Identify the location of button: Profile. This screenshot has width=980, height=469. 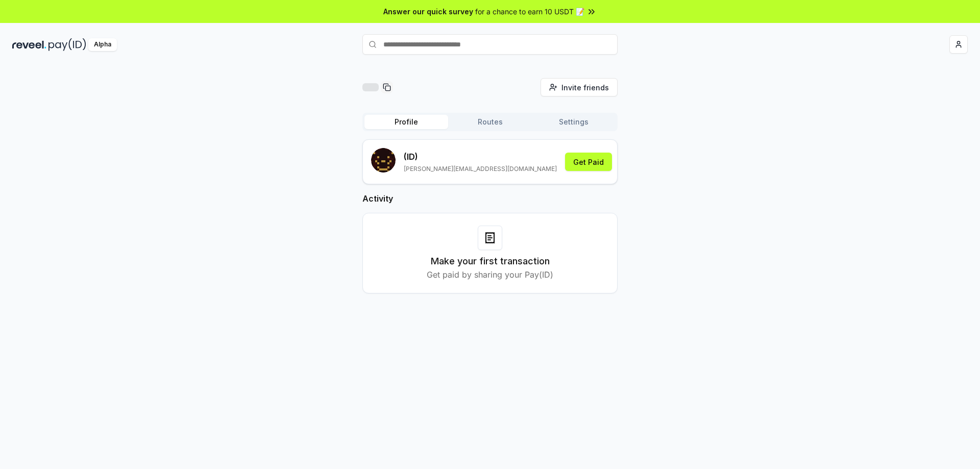
(406, 122).